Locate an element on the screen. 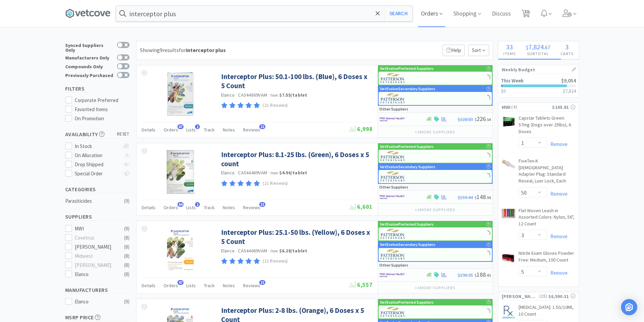 The width and height of the screenshot is (644, 322). a: This Week$9,054$0$7,824 is located at coordinates (539, 85).